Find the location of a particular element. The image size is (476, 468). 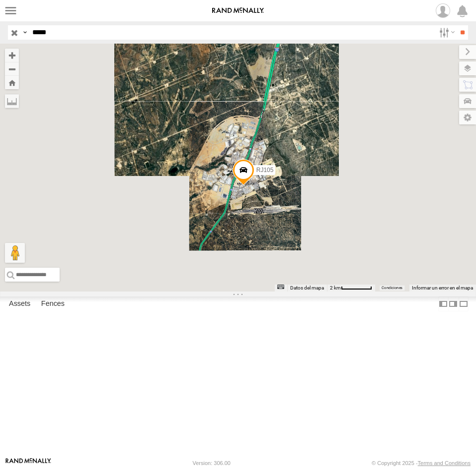

a: Condiciones (se abre en una nueva pestaña) is located at coordinates (392, 289).